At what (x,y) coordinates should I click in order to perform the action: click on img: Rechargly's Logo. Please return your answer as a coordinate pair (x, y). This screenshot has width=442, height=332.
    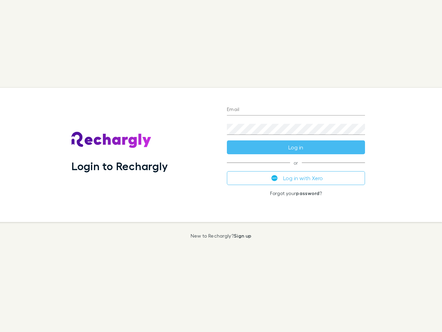
    Looking at the image, I should click on (112, 140).